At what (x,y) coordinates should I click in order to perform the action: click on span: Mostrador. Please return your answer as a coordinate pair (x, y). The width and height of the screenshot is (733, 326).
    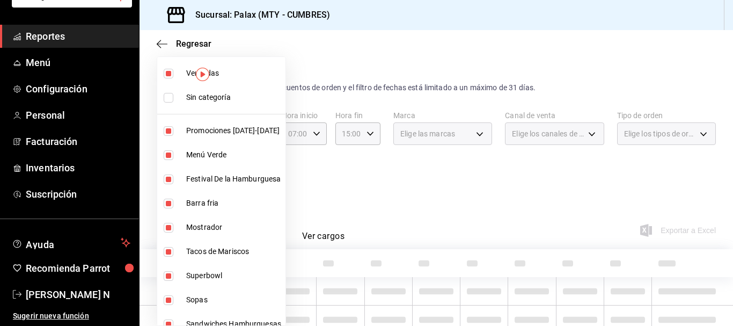
    Looking at the image, I should click on (233, 227).